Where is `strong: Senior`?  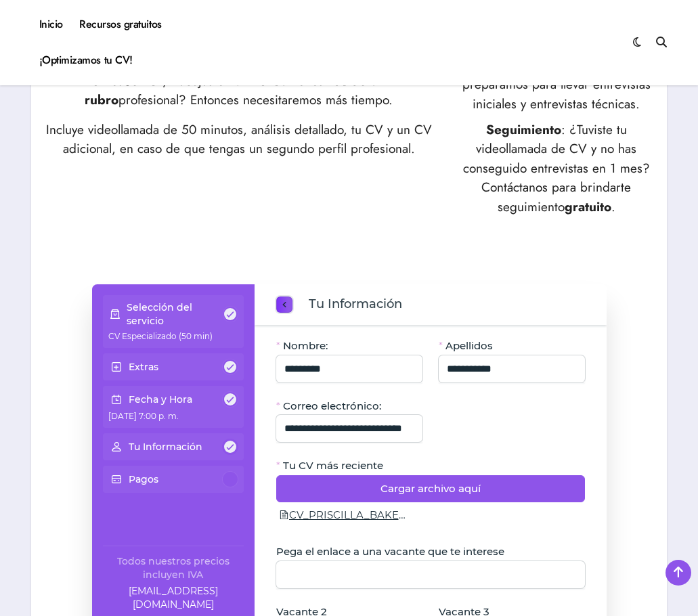 strong: Senior is located at coordinates (143, 81).